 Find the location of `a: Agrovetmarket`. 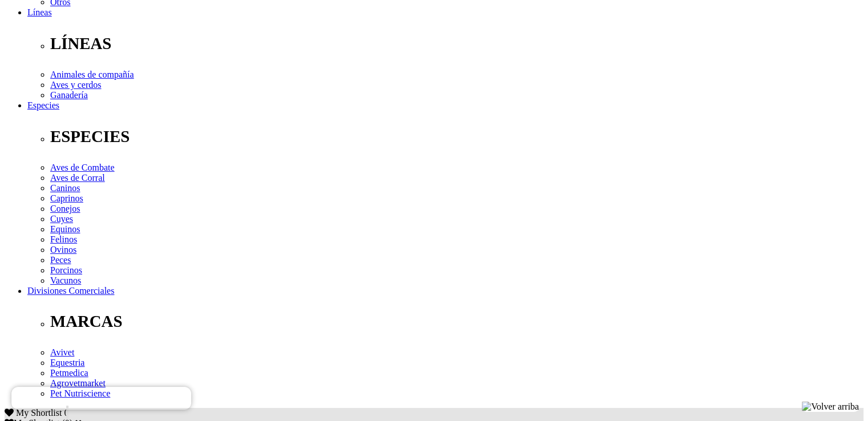

a: Agrovetmarket is located at coordinates (78, 383).